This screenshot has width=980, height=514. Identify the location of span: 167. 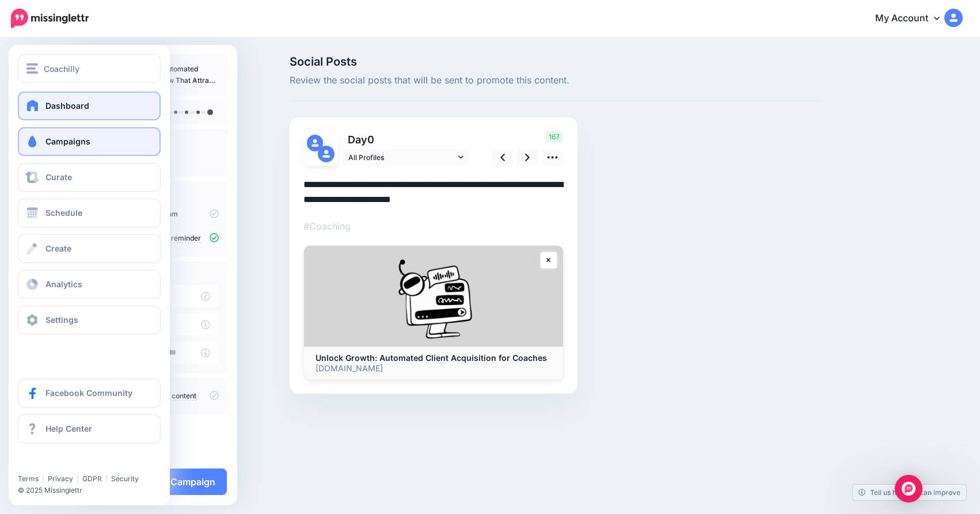
(554, 137).